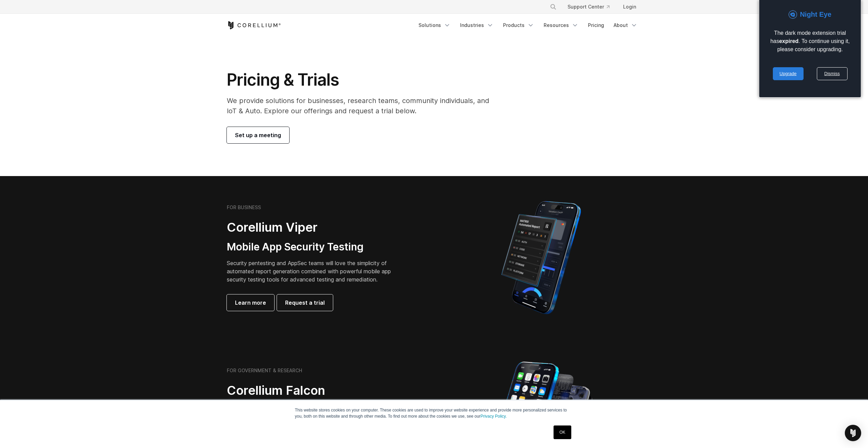 Image resolution: width=868 pixels, height=448 pixels. What do you see at coordinates (630, 6) in the screenshot?
I see `a: Login` at bounding box center [630, 6].